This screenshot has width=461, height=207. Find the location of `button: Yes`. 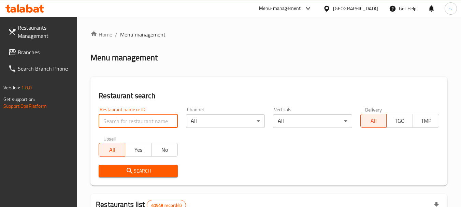

button: Yes is located at coordinates (138, 150).